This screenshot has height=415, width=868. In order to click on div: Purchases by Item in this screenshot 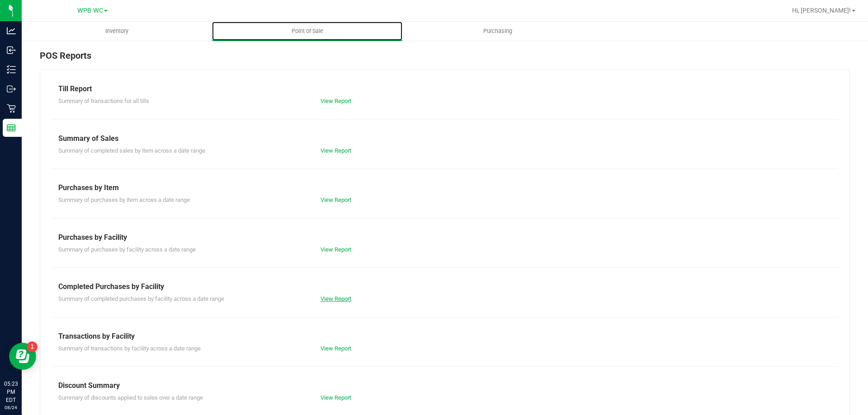, I will do `click(445, 188)`.